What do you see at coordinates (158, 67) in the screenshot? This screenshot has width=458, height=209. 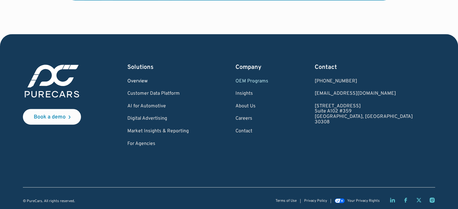 I see `div: Solutions` at bounding box center [158, 67].